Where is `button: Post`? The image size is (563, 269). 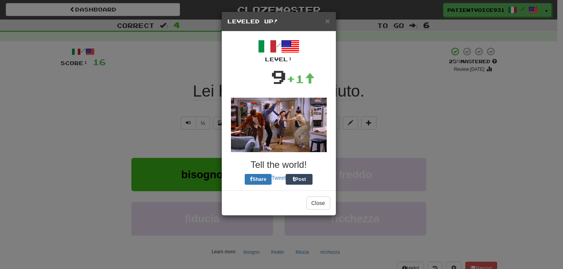
button: Post is located at coordinates (299, 179).